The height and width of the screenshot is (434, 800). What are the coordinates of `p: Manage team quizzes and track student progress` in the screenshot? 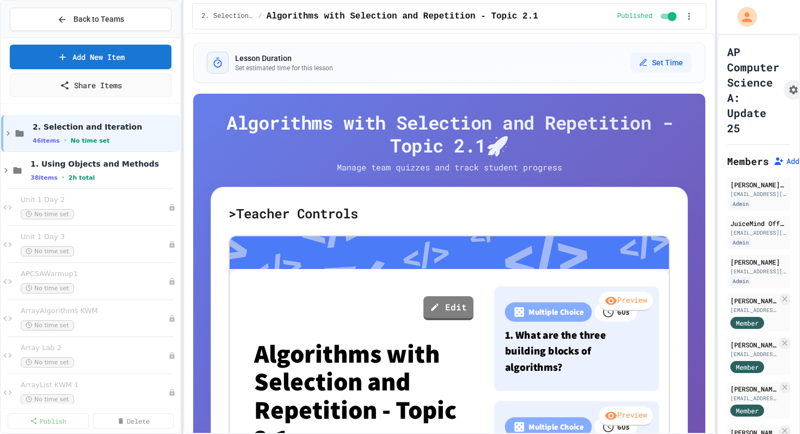 It's located at (450, 167).